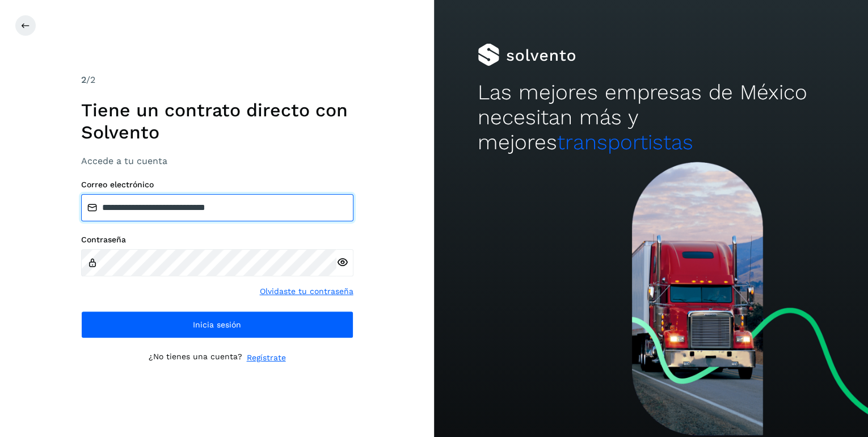 The height and width of the screenshot is (437, 868). I want to click on span: Inicia sesión, so click(217, 324).